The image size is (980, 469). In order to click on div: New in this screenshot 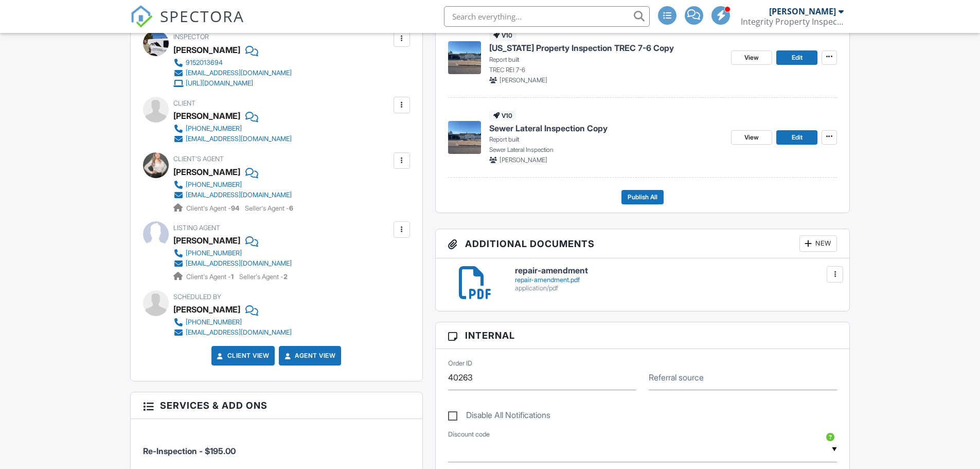, I will do `click(818, 244)`.